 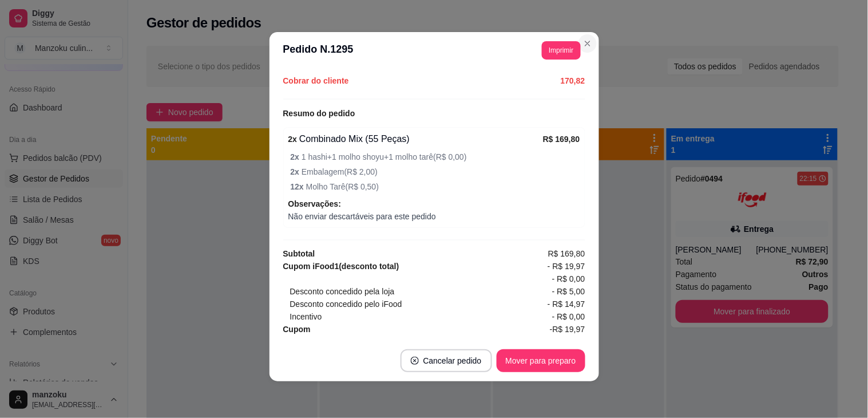 I want to click on strong: Subtotal, so click(x=299, y=254).